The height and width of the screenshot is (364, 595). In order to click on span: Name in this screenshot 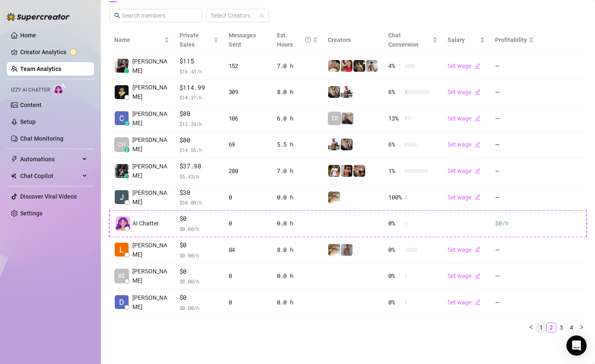, I will do `click(138, 40)`.